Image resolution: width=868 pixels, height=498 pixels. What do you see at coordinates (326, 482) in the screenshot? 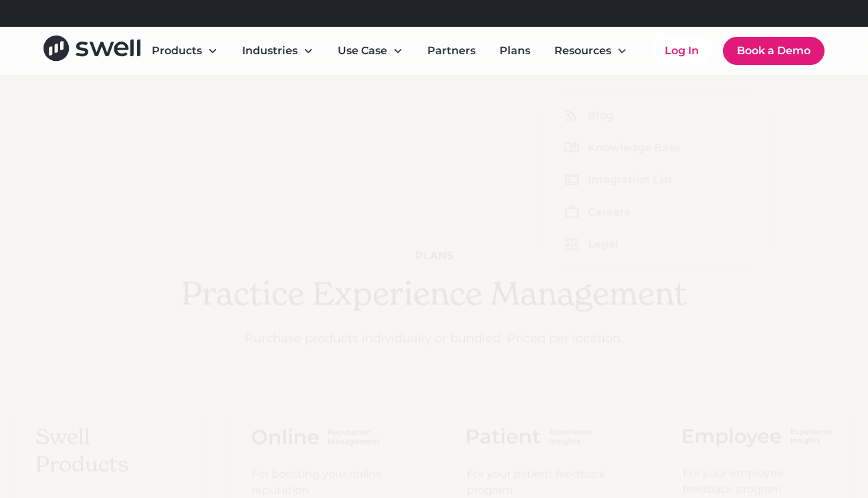
I see `div: For boosting your online reputation` at bounding box center [326, 482].